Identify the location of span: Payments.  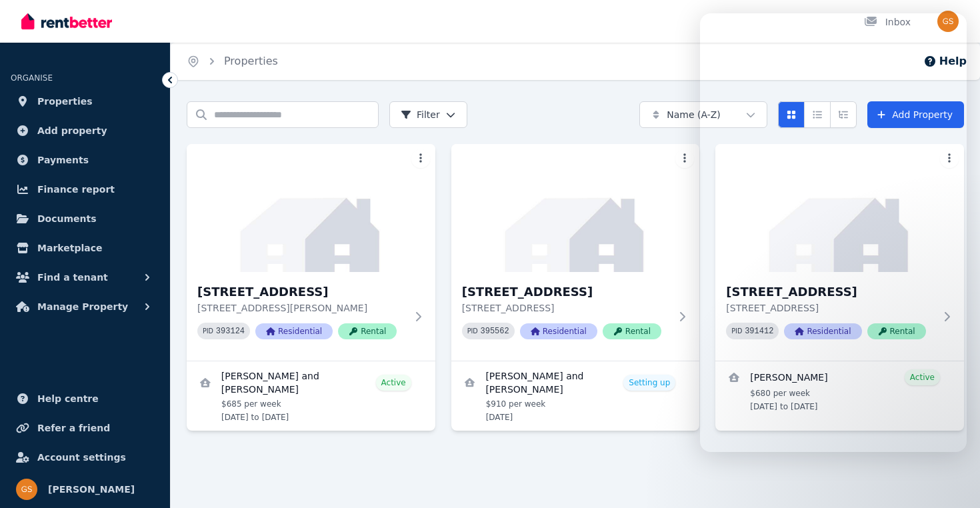
(62, 160).